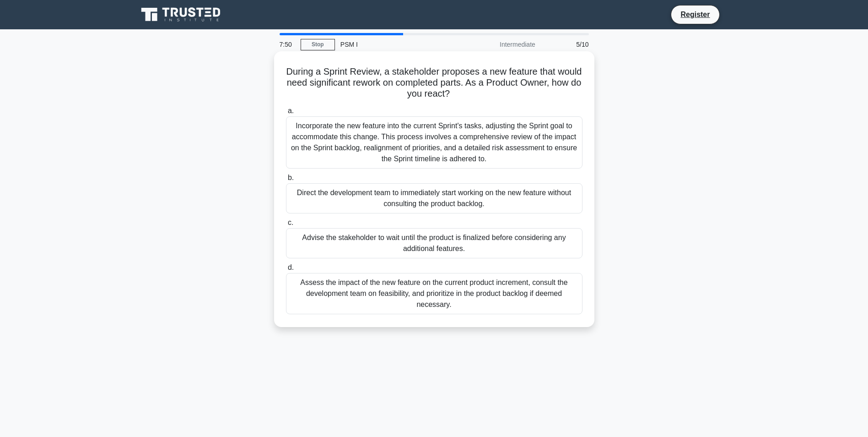 Image resolution: width=868 pixels, height=437 pixels. What do you see at coordinates (290, 178) in the screenshot?
I see `span: b.` at bounding box center [290, 178].